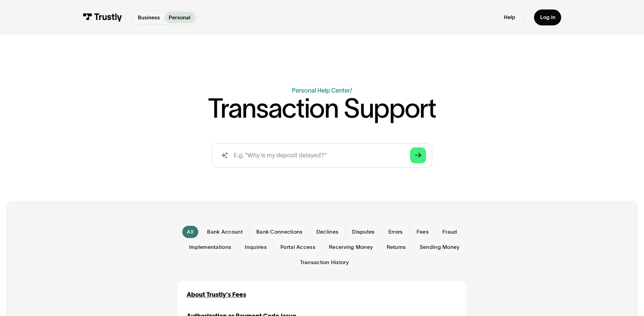  I want to click on span: Bank Connections, so click(279, 232).